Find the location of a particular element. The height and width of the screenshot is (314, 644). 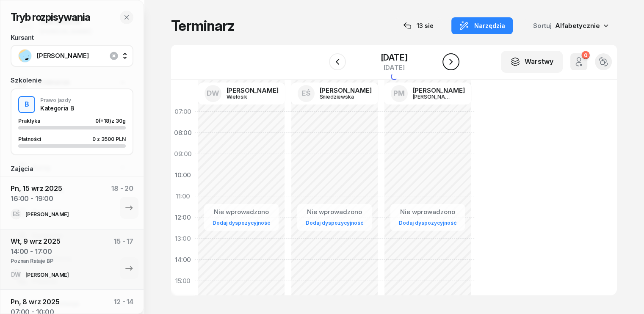

div: Śniedziewska is located at coordinates (340, 97).